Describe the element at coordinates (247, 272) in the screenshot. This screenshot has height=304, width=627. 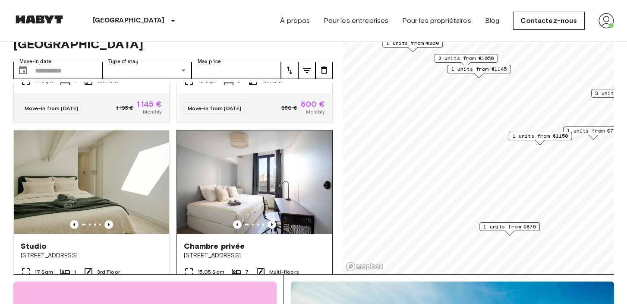
I see `span: 7` at that location.